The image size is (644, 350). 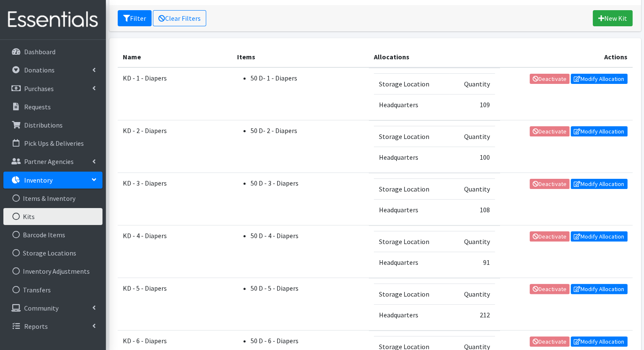 What do you see at coordinates (175, 94) in the screenshot?
I see `td: KD - 1 - Diapers` at bounding box center [175, 94].